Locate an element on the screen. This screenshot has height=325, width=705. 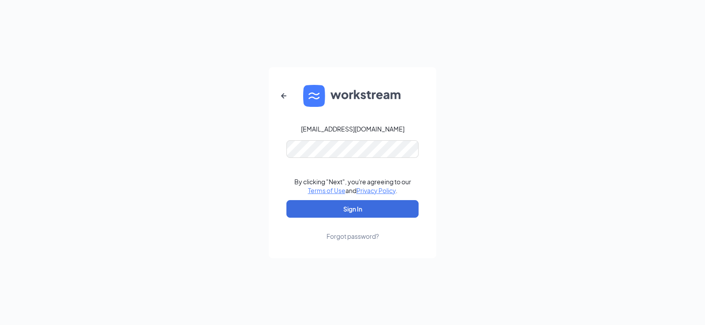
div: By clicking "Next", you're agreeing to our and . is located at coordinates (352, 186).